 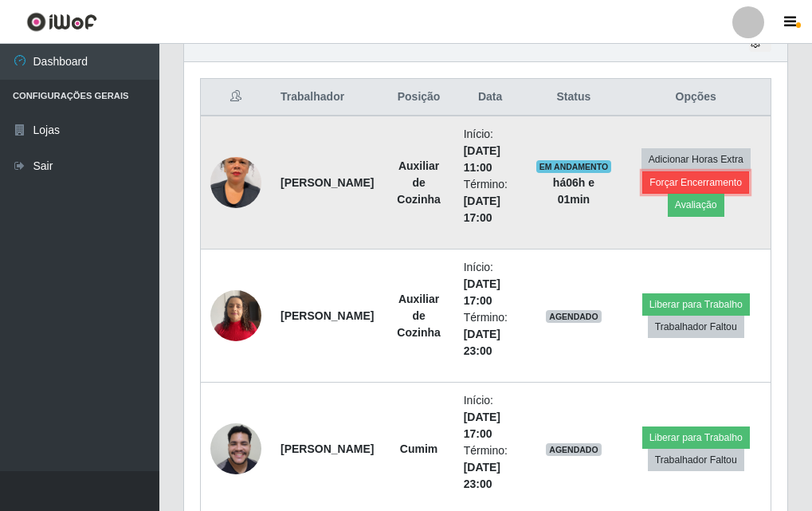 I want to click on img: CoreUI Logo, so click(x=62, y=21).